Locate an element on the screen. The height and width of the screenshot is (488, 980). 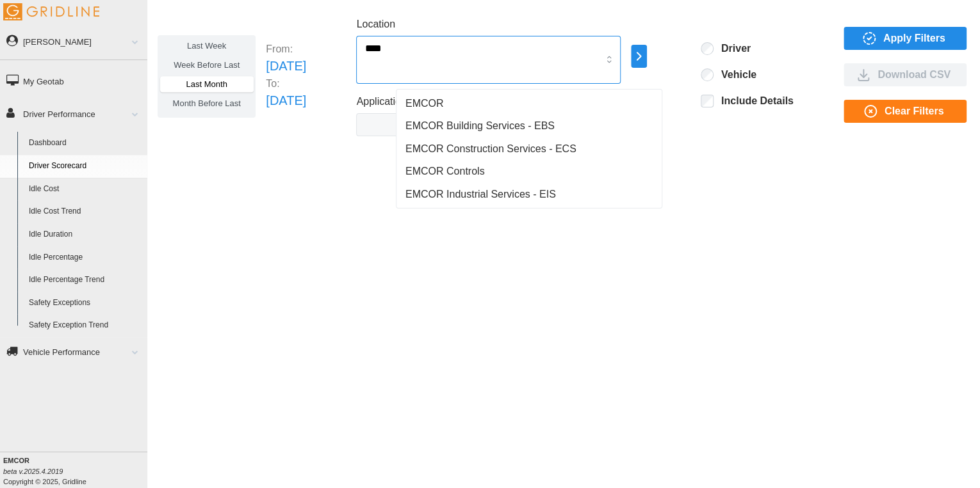
label: Include Details is located at coordinates (753, 101).